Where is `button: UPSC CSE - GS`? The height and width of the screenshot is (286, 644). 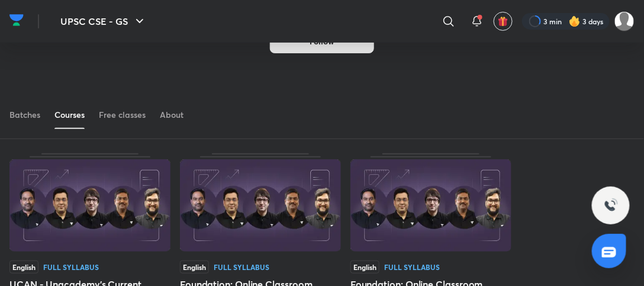
button: UPSC CSE - GS is located at coordinates (104, 22).